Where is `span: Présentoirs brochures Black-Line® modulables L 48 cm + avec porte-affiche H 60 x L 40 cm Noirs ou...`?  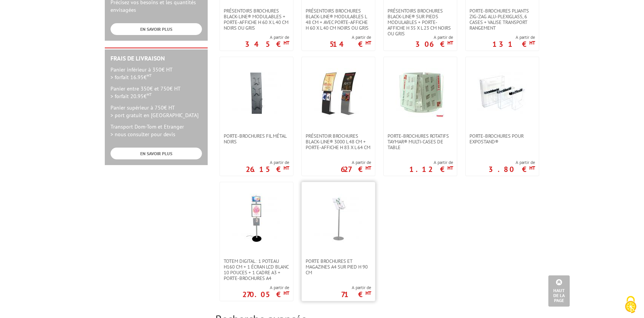 span: Présentoirs brochures Black-Line® modulables L 48 cm + avec porte-affiche H 60 x L 40 cm Noirs ou... is located at coordinates (339, 20).